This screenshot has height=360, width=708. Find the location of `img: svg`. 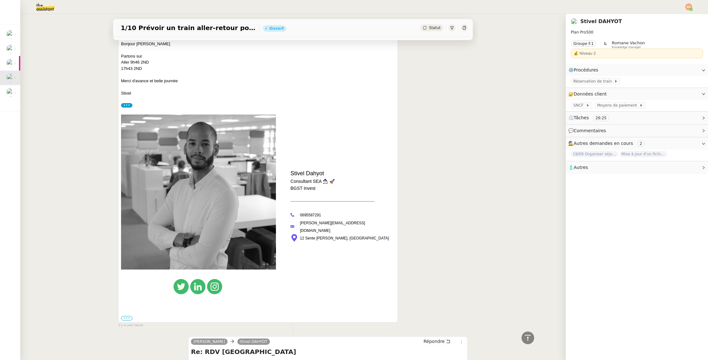

img: svg is located at coordinates (689, 7).